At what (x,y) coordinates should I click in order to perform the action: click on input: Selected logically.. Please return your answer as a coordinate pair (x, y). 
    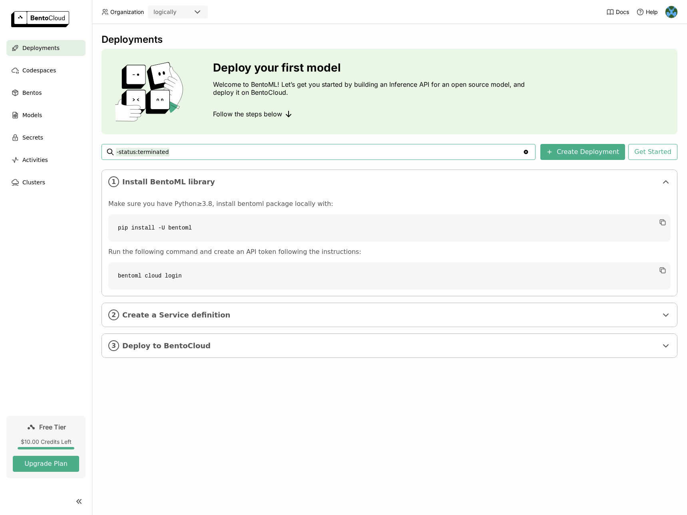
    Looking at the image, I should click on (178, 12).